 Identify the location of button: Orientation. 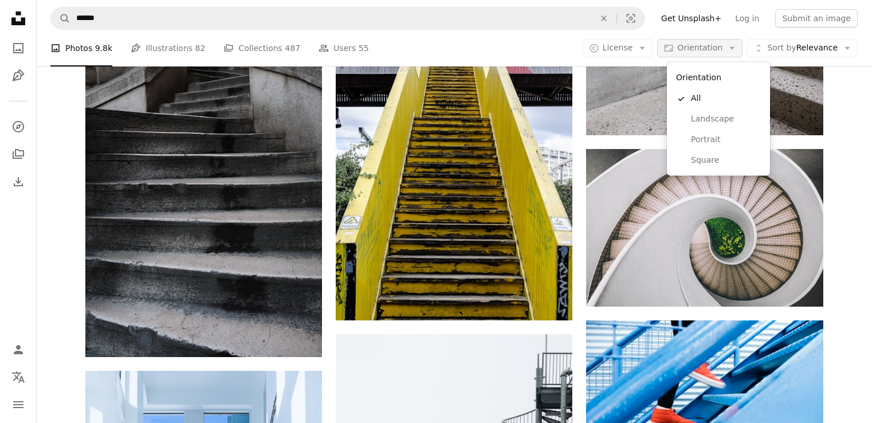
(700, 48).